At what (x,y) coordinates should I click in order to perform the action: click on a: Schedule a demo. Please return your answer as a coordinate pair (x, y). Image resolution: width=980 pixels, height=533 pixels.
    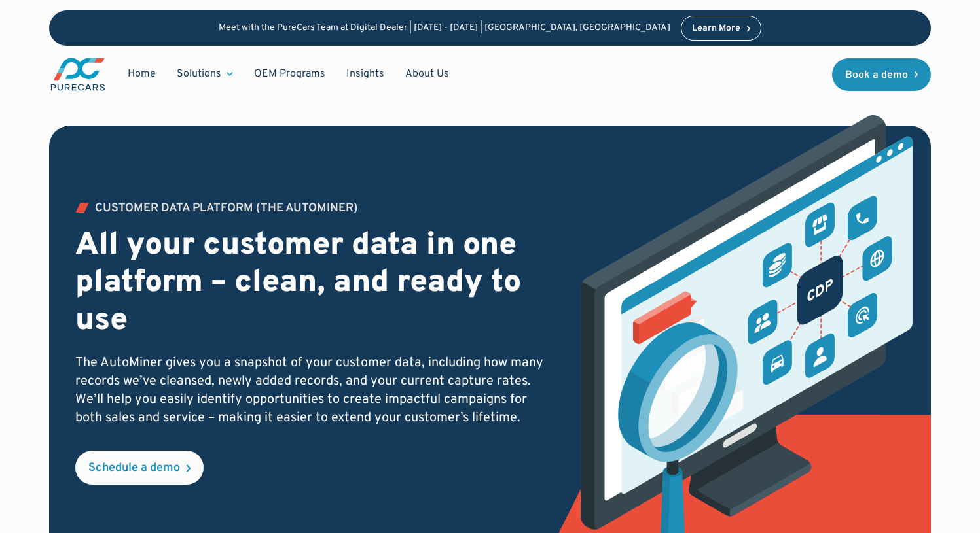
    Looking at the image, I should click on (140, 468).